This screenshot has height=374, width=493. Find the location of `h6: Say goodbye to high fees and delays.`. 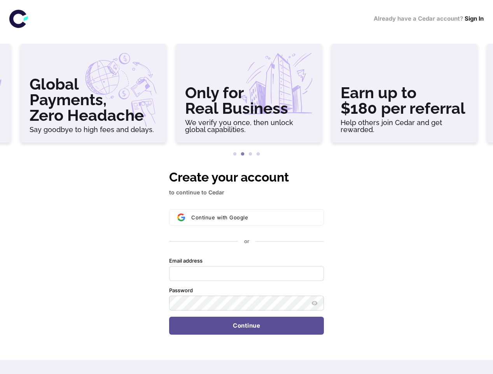

h6: Say goodbye to high fees and delays. is located at coordinates (93, 130).